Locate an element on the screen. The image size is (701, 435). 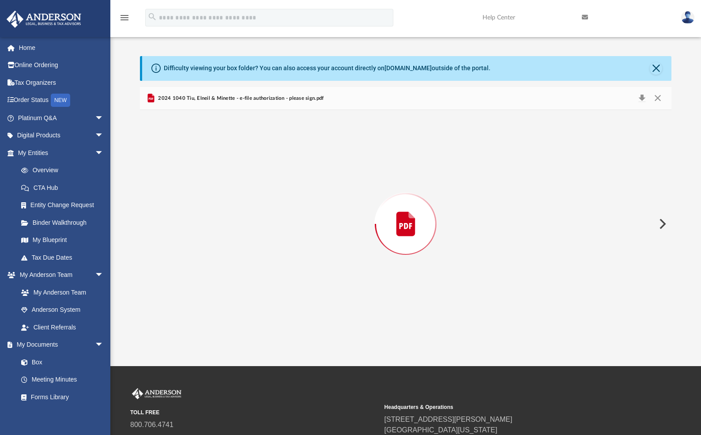
a: My Anderson Team is located at coordinates (60, 292).